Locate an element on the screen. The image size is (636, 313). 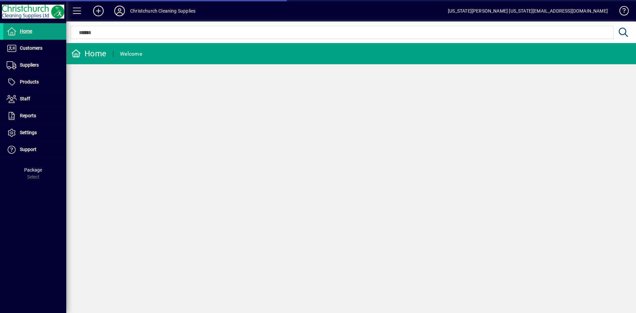
a: Settings is located at coordinates (35, 133).